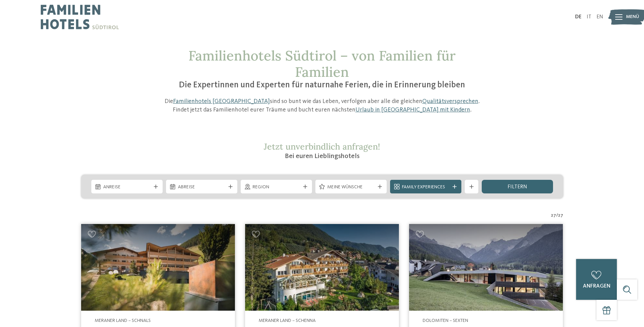 The image size is (644, 327). Describe the element at coordinates (597, 279) in the screenshot. I see `a: anfragen` at that location.